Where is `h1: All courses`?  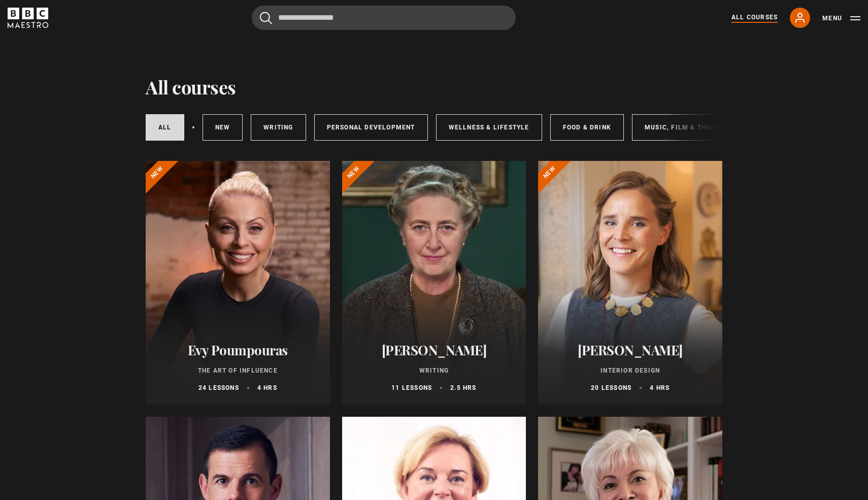
h1: All courses is located at coordinates (191, 87).